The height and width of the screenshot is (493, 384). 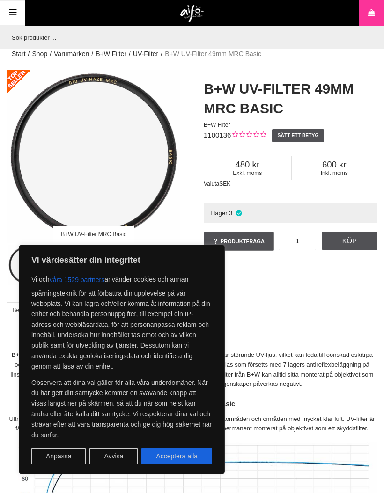 I want to click on button: Avvisa, so click(x=113, y=456).